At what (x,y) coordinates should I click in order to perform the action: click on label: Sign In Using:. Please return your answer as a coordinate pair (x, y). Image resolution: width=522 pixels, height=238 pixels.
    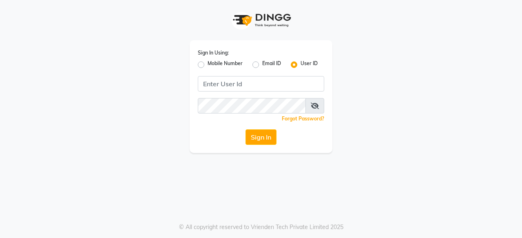
    Looking at the image, I should click on (213, 53).